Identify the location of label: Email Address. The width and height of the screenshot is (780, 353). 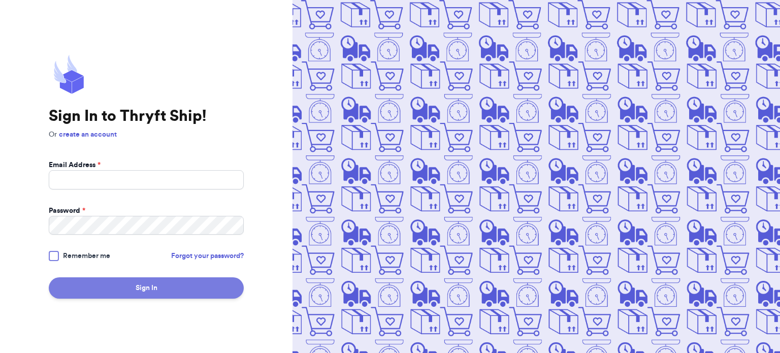
(75, 165).